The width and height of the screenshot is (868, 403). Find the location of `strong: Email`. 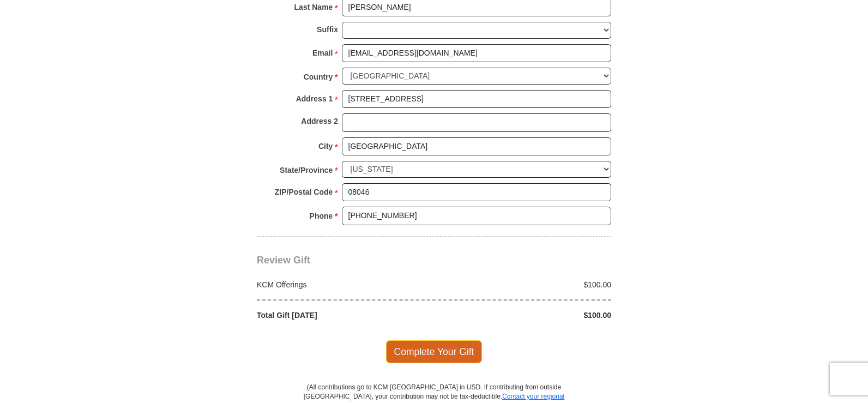

strong: Email is located at coordinates (322, 53).